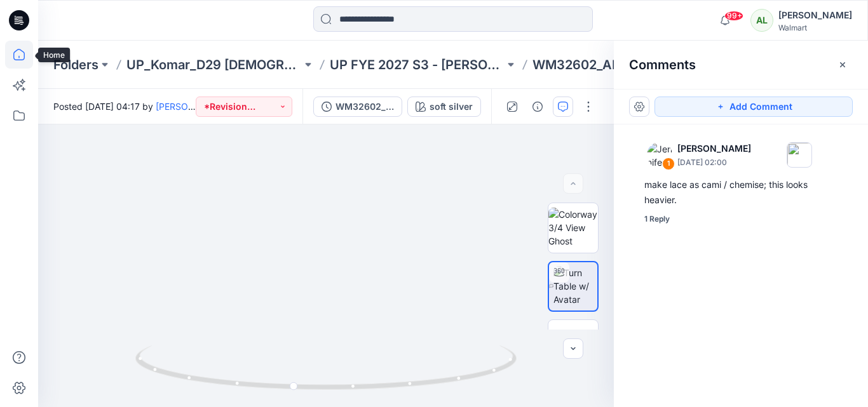 This screenshot has height=407, width=868. What do you see at coordinates (657, 219) in the screenshot?
I see `div: 1 Reply` at bounding box center [657, 219].